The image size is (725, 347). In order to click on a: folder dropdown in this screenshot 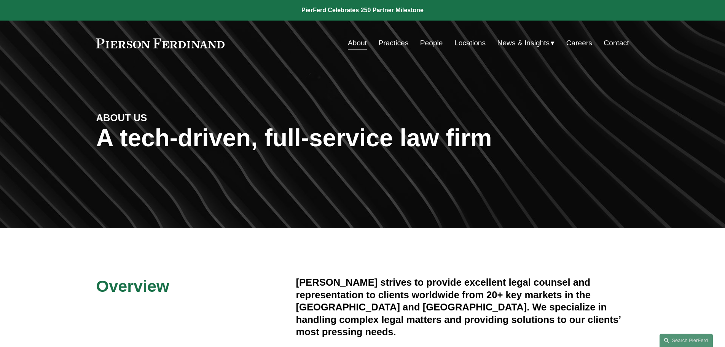, I will do `click(526, 43)`.